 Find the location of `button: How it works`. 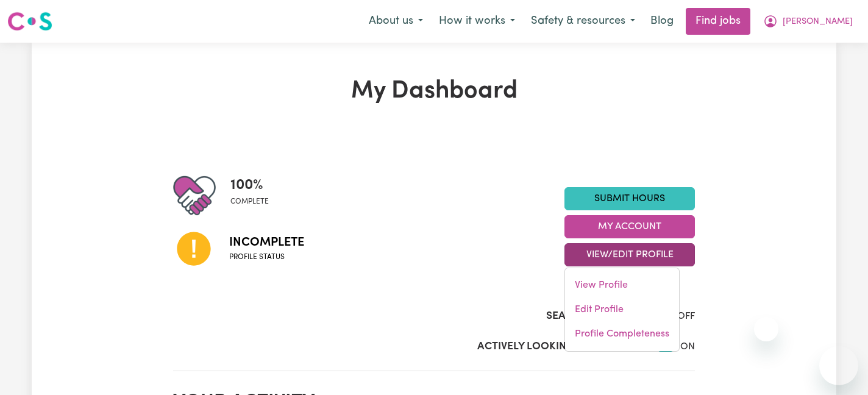

button: How it works is located at coordinates (477, 21).